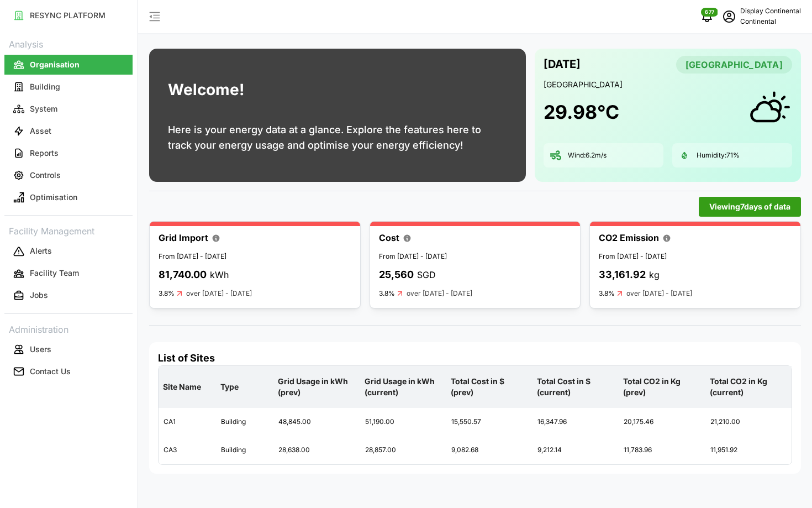  Describe the element at coordinates (245, 387) in the screenshot. I see `p: Type` at that location.